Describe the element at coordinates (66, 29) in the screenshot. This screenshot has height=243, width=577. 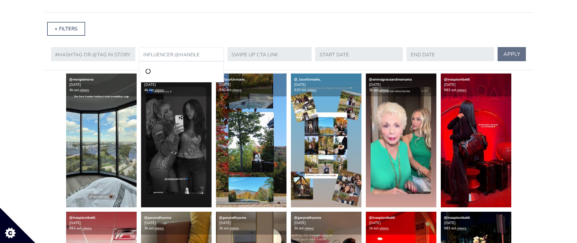
I see `a: × FILTERS` at that location.